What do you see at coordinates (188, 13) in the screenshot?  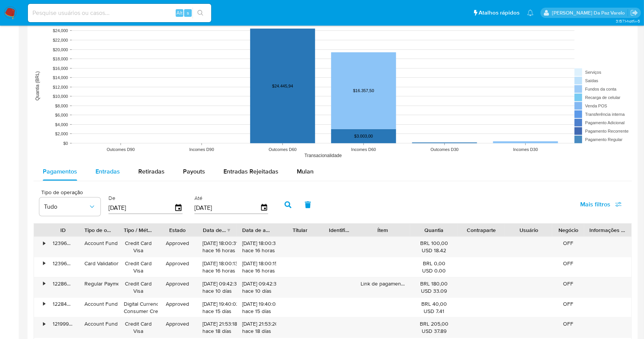 I see `span: s` at bounding box center [188, 13].